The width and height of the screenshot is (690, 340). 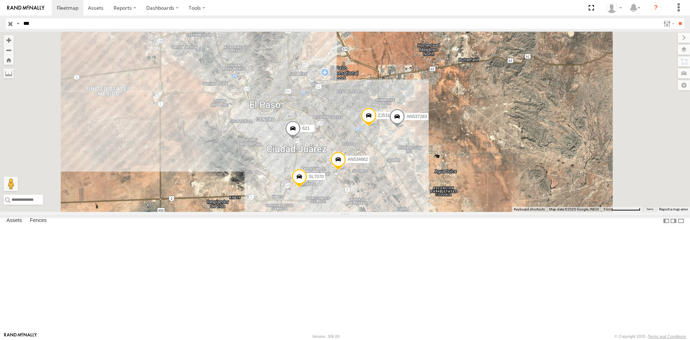 What do you see at coordinates (650, 336) in the screenshot?
I see `div: © Copyright 2025 -` at bounding box center [650, 336].